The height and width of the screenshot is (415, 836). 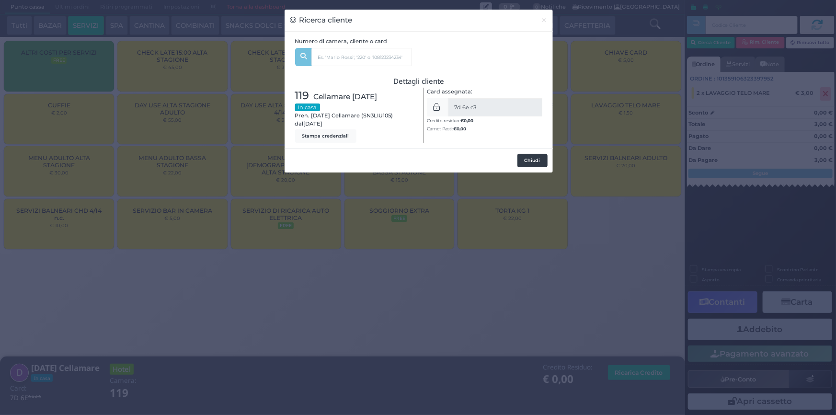 I want to click on span: 119, so click(x=302, y=96).